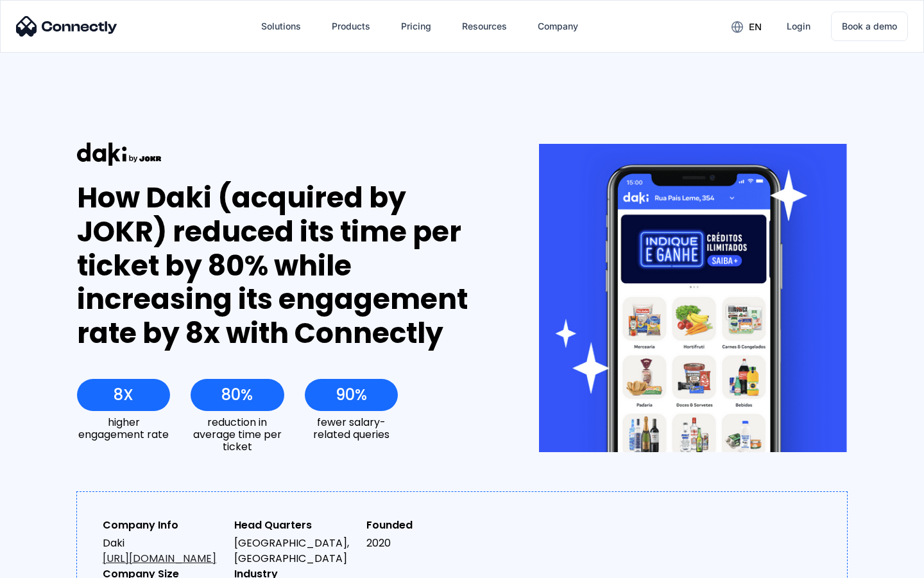 This screenshot has height=578, width=924. What do you see at coordinates (426, 543) in the screenshot?
I see `div: 2020` at bounding box center [426, 543].